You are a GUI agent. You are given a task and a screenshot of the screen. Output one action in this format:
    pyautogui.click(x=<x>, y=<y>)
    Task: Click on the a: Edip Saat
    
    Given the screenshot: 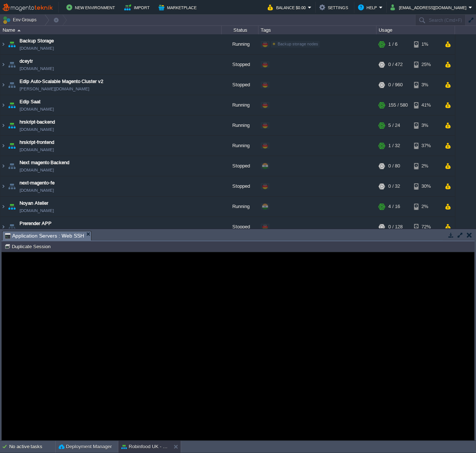 What is the action you would take?
    pyautogui.click(x=30, y=102)
    